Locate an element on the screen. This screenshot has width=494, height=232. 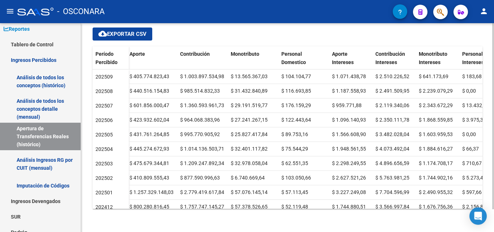
span: 202501 is located at coordinates (104, 192).